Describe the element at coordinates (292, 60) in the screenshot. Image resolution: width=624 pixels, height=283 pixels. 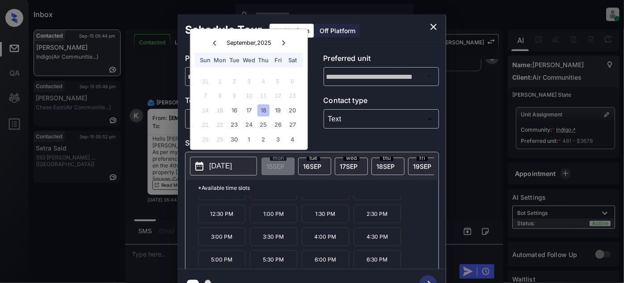
I see `div: Sat` at that location.